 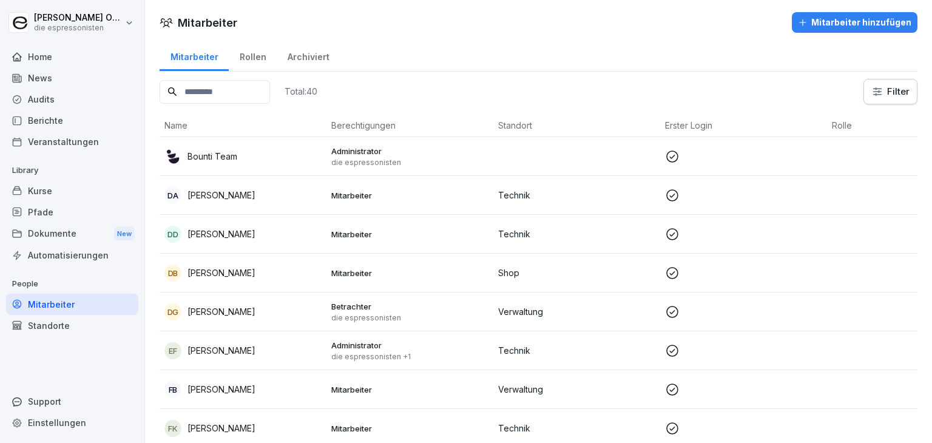 I want to click on div: Mitarbeiter hinzufügen, so click(x=855, y=22).